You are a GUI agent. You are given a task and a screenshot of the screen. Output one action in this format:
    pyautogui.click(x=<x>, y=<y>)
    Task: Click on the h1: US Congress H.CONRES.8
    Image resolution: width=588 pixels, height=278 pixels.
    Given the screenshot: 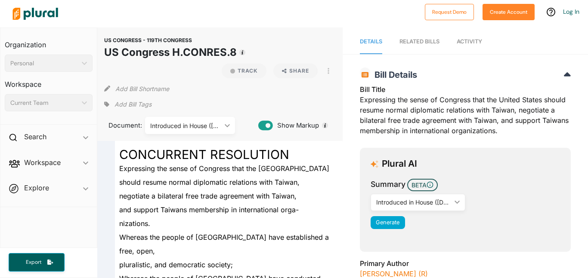 What is the action you would take?
    pyautogui.click(x=170, y=52)
    